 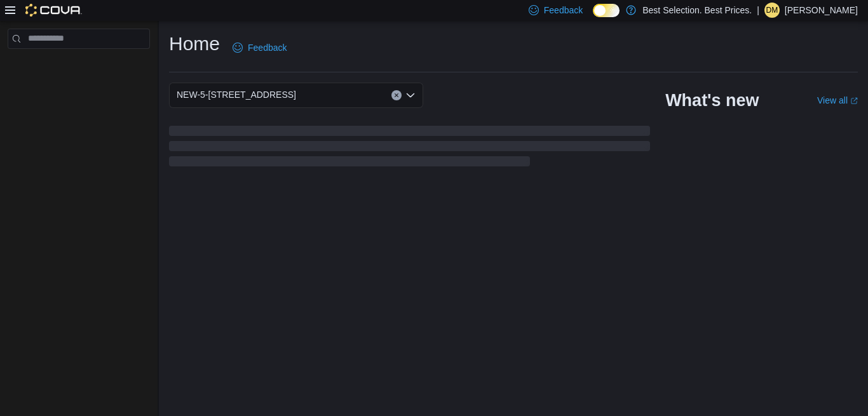 I want to click on span: DM, so click(x=772, y=10).